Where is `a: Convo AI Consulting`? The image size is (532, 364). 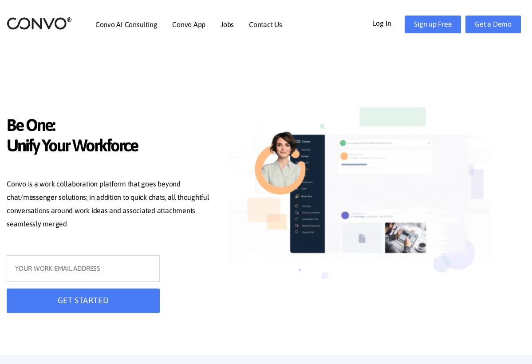
a: Convo AI Consulting is located at coordinates (126, 24).